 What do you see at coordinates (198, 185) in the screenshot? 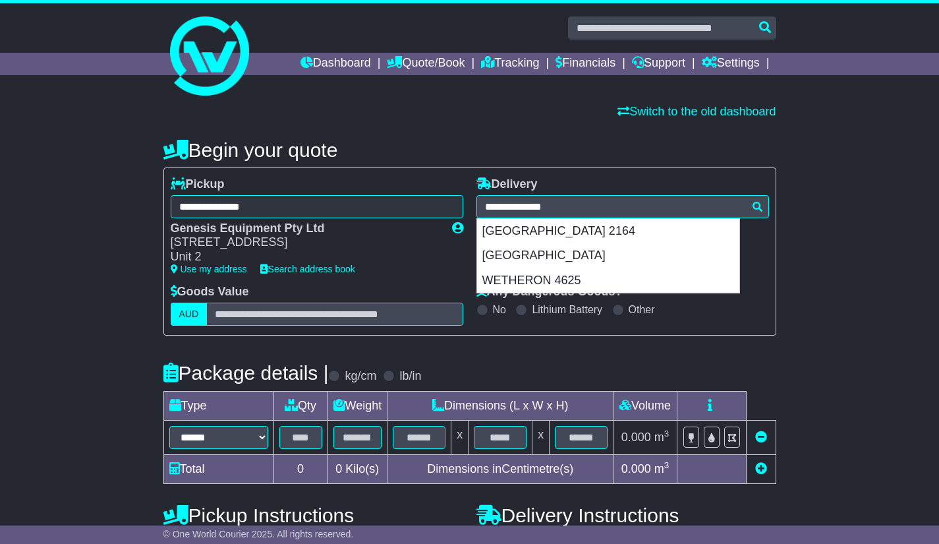
I see `label: Pickup` at bounding box center [198, 185].